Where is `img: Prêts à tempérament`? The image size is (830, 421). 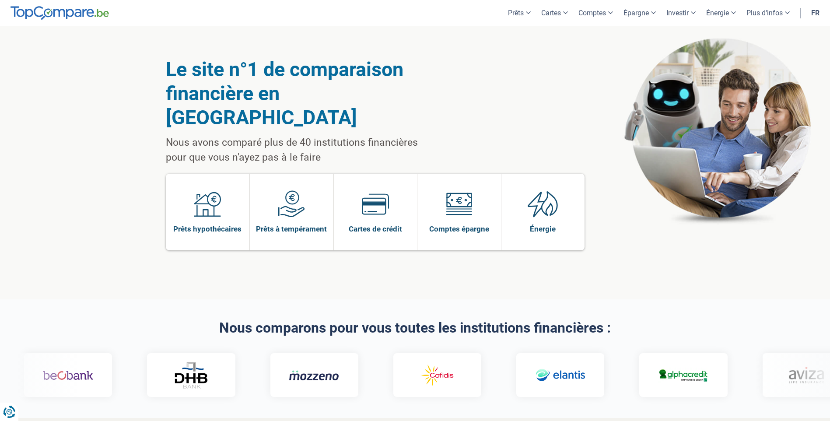 img: Prêts à tempérament is located at coordinates (291, 204).